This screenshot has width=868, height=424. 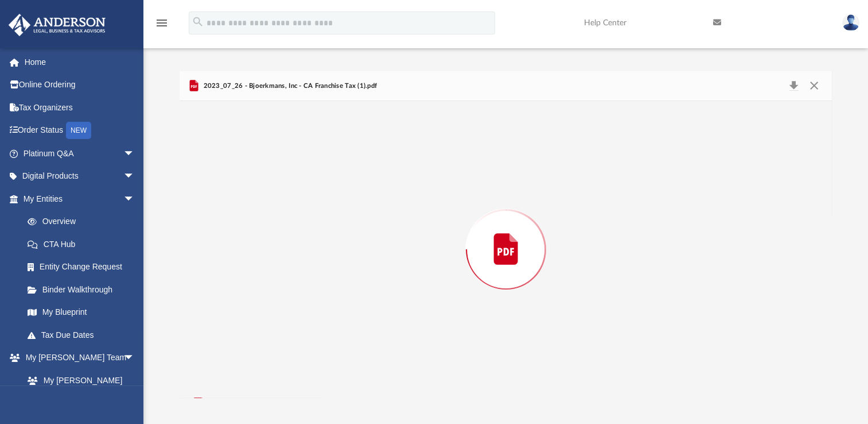 I want to click on a: Order StatusNEW, so click(x=80, y=131).